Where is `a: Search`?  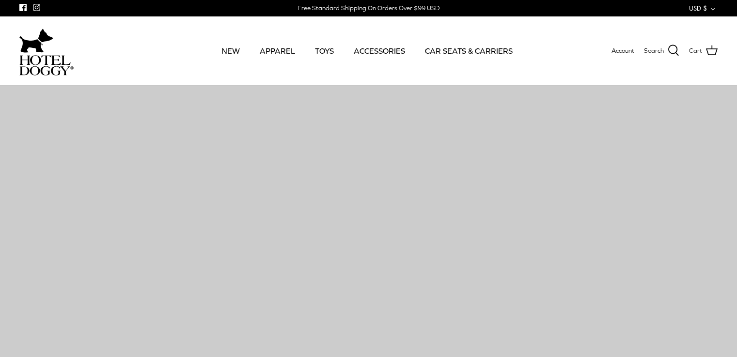 a: Search is located at coordinates (661, 51).